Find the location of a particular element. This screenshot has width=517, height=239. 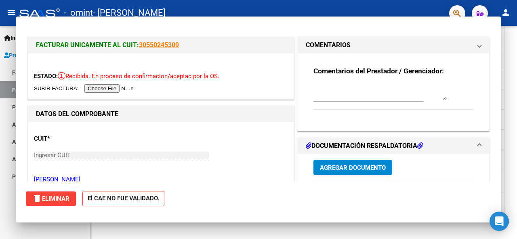

mat-expansion-panel-header: DOCUMENTACIÓN RESPALDATORIA is located at coordinates (393, 146).